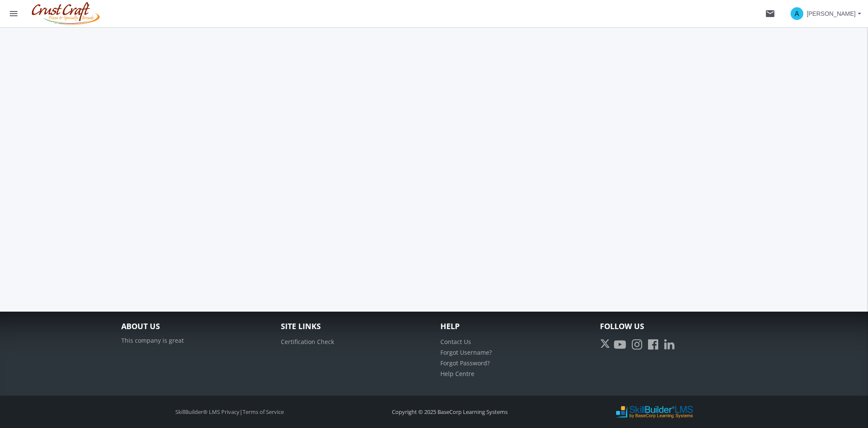 The width and height of the screenshot is (868, 428). What do you see at coordinates (465, 363) in the screenshot?
I see `a: Forgot Password?` at bounding box center [465, 363].